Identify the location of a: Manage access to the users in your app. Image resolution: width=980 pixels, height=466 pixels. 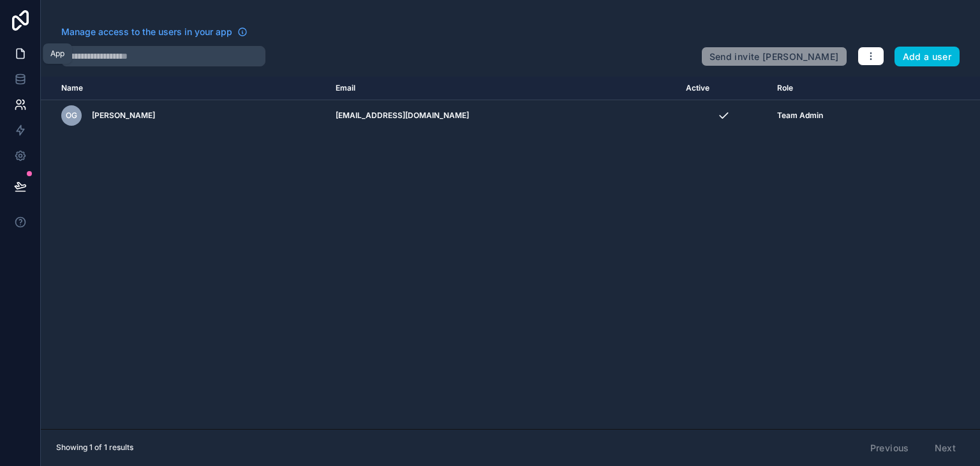
(155, 32).